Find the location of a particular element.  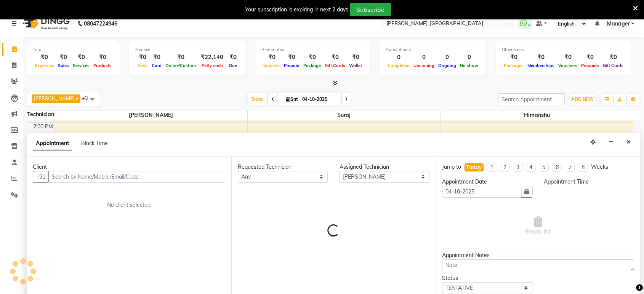

span: Cash is located at coordinates (143, 66).